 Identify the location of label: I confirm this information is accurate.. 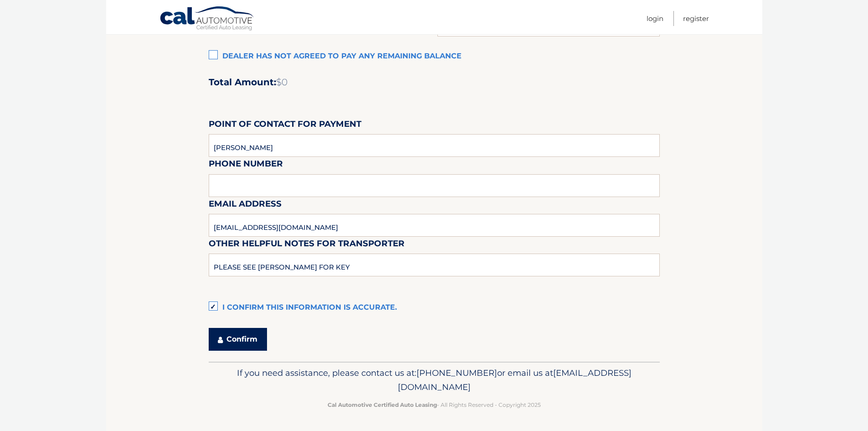
(434, 308).